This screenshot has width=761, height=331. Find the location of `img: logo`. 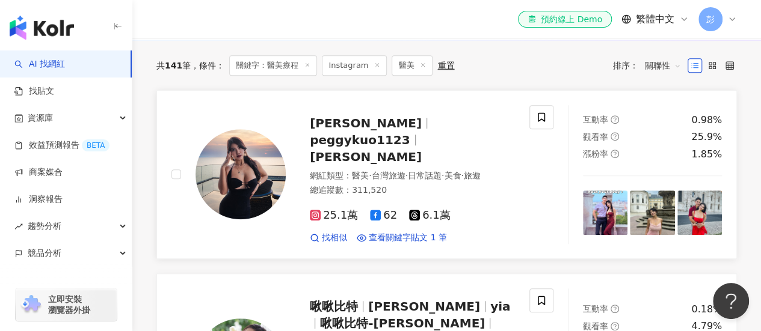

img: logo is located at coordinates (41, 28).